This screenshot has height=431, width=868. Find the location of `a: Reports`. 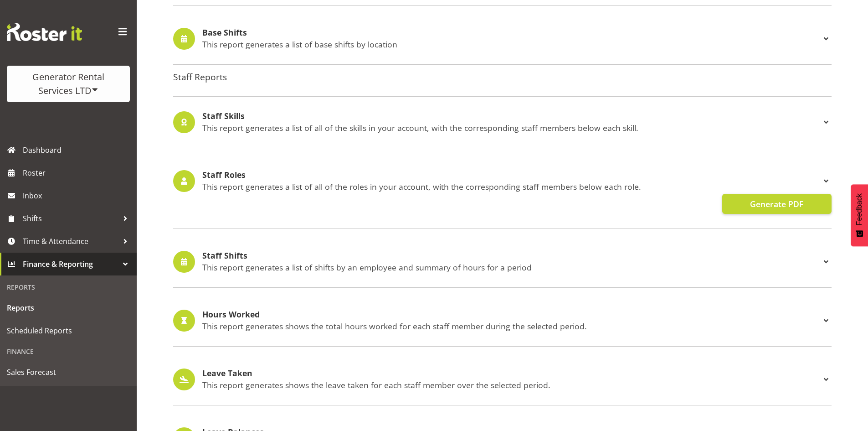

a: Reports is located at coordinates (68, 308).